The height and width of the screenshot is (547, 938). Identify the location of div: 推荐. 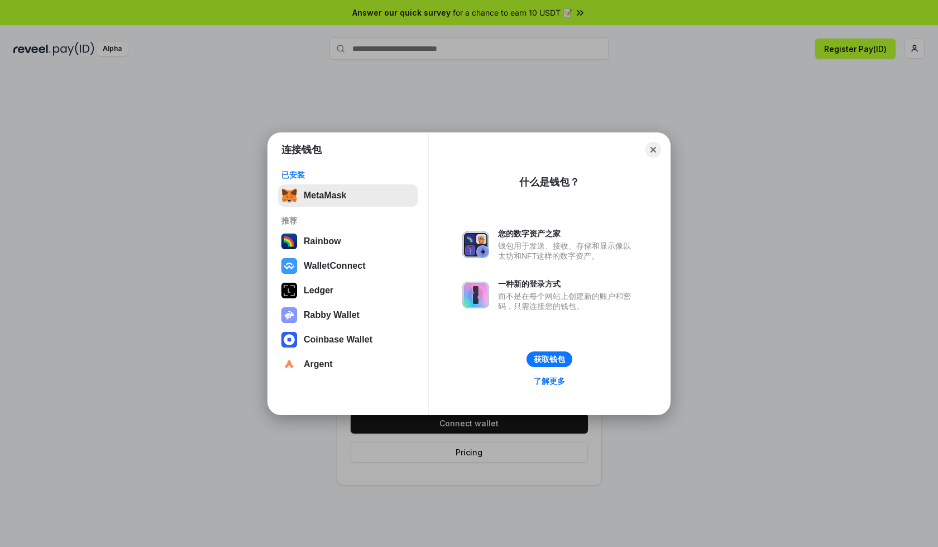
(348, 221).